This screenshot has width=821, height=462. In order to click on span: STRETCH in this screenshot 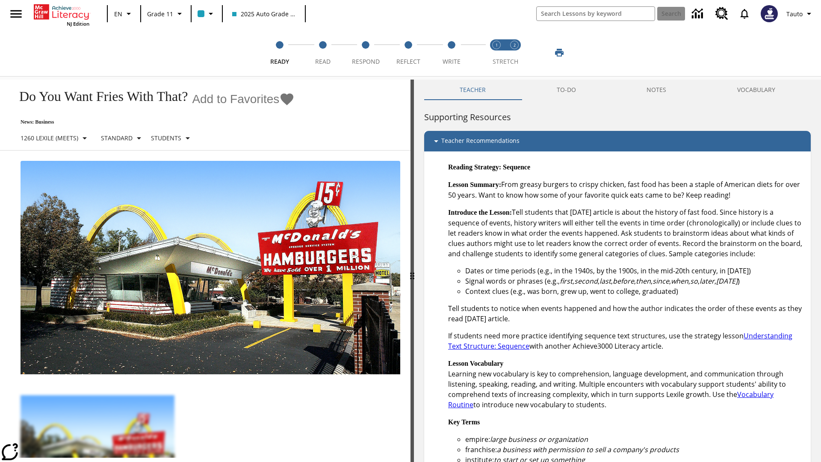, I will do `click(506, 61)`.